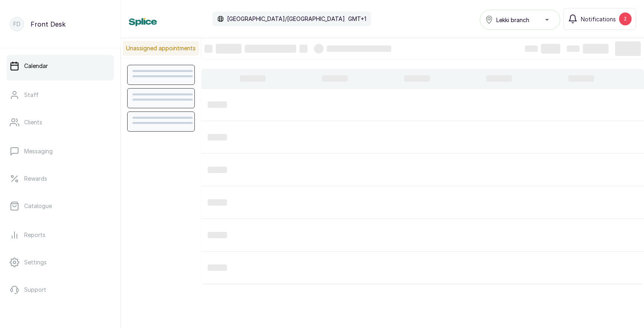  Describe the element at coordinates (35, 235) in the screenshot. I see `p: Reports` at that location.